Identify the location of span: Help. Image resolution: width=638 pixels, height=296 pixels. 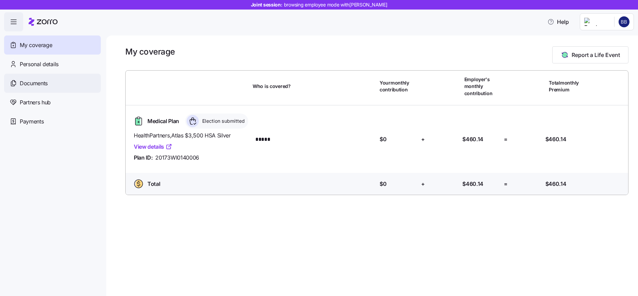
(558, 22).